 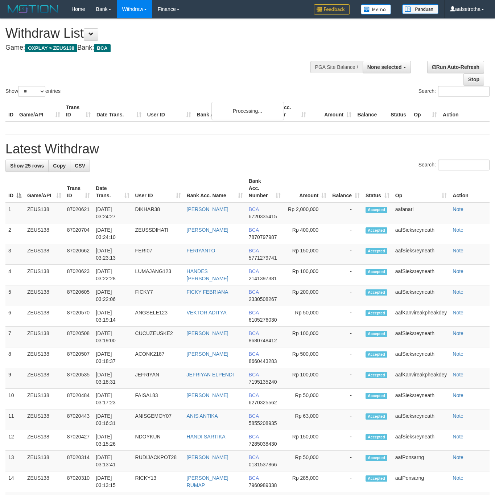 I want to click on td: 13, so click(x=15, y=461).